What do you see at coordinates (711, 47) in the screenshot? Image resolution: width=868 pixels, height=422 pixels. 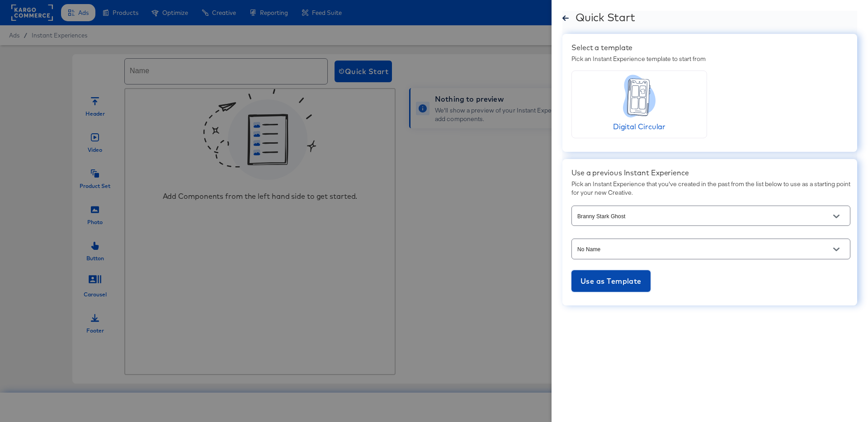 I see `div: Select a template` at bounding box center [711, 47].